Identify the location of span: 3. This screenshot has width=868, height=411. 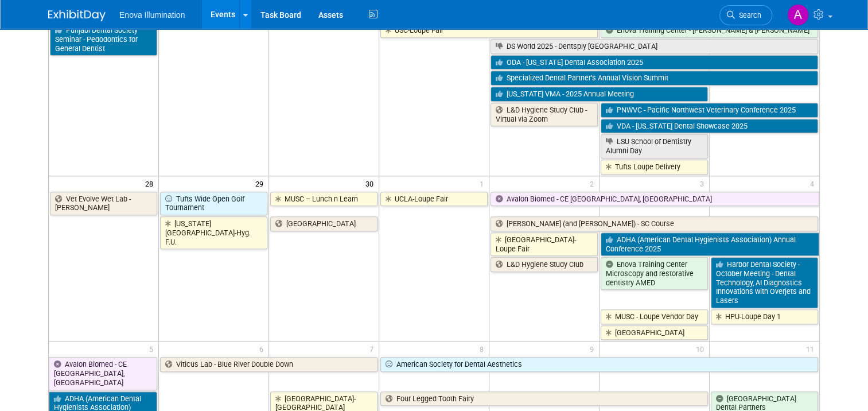
(704, 183).